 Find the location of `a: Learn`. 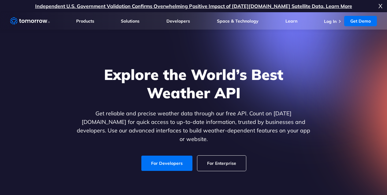

a: Learn is located at coordinates (291, 21).